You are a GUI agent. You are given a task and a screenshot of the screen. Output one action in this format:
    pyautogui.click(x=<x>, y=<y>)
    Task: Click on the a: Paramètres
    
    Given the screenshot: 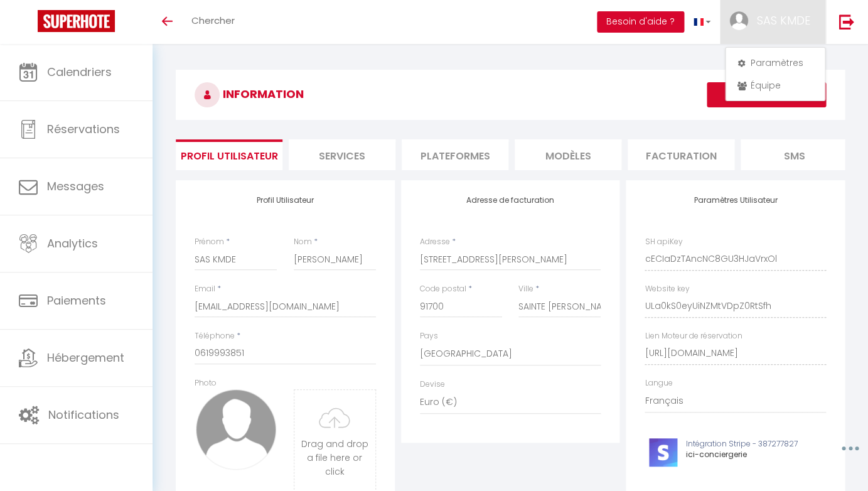 What is the action you would take?
    pyautogui.click(x=775, y=63)
    